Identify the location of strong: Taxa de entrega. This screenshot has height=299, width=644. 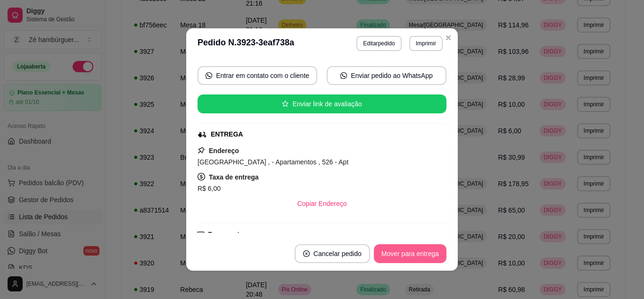
(234, 177).